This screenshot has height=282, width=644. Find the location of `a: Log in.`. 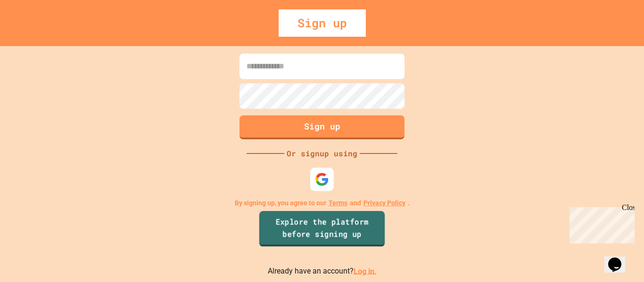

a: Log in. is located at coordinates (365, 271).